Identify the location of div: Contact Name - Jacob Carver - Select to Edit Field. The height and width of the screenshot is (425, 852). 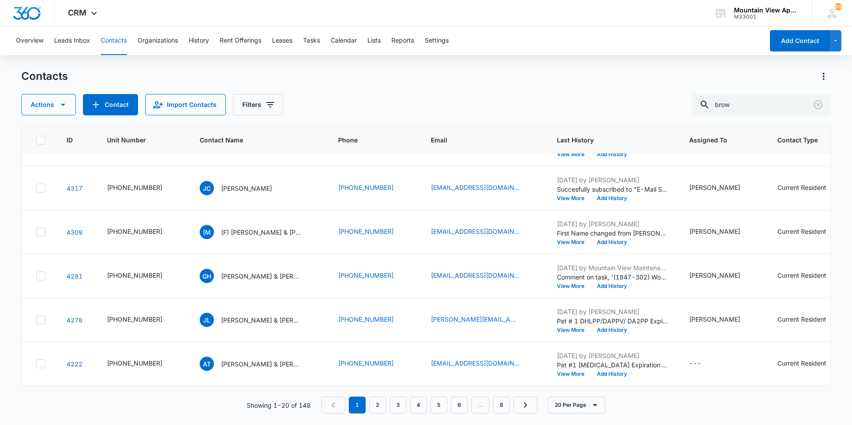
(244, 188).